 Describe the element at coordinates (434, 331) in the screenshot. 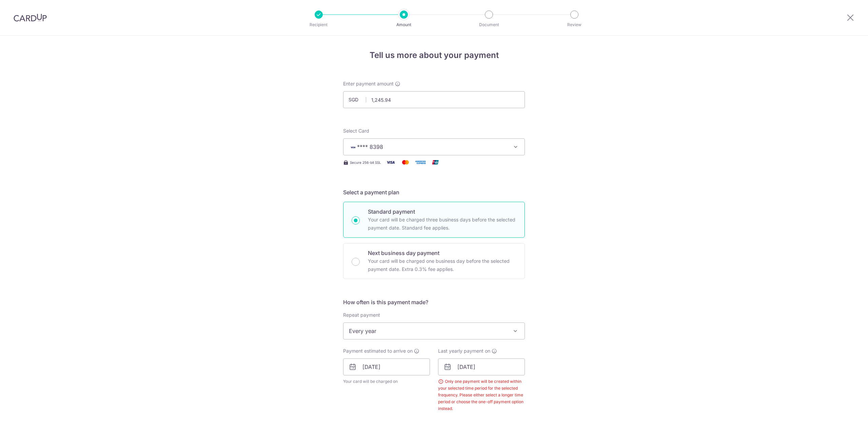

I see `span: Every year` at that location.